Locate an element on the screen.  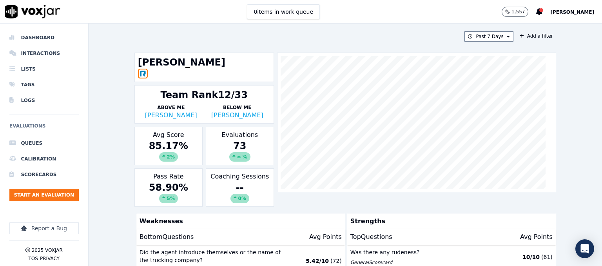
p: 1,557 is located at coordinates (518, 12).